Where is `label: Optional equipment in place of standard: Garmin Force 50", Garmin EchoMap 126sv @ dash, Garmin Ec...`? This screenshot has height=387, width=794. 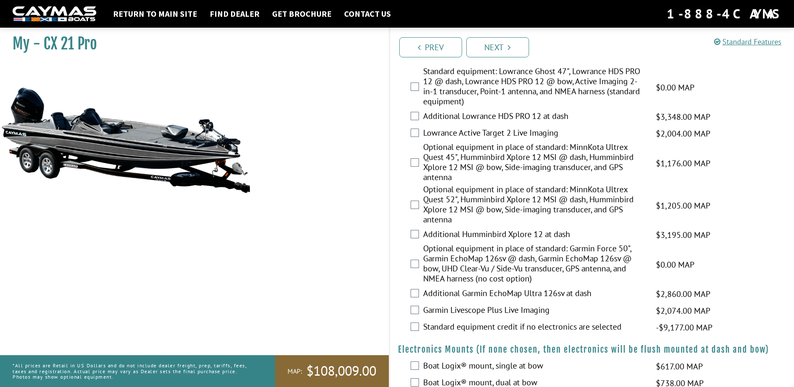
label: Optional equipment in place of standard: Garmin Force 50", Garmin EchoMap 126sv @ dash, Garmin Ec... is located at coordinates (535, 264).